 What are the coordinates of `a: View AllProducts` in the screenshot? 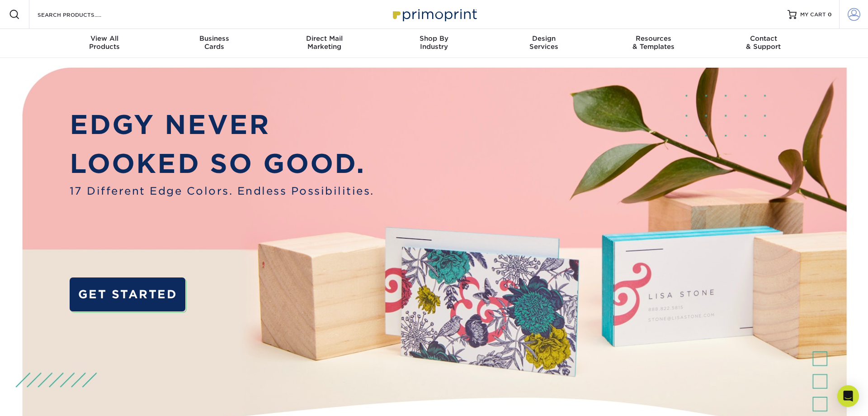 It's located at (105, 43).